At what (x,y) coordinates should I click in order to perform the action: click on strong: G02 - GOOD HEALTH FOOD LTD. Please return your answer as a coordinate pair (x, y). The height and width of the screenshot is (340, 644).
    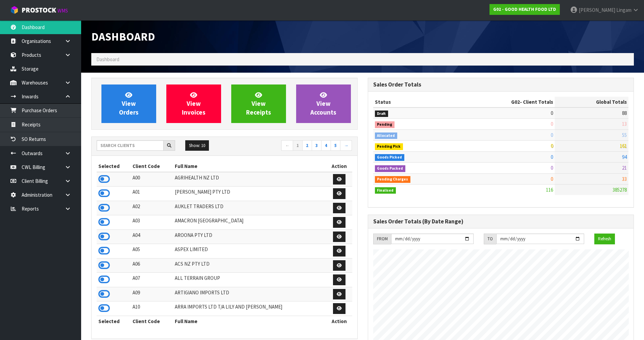
    Looking at the image, I should click on (525, 9).